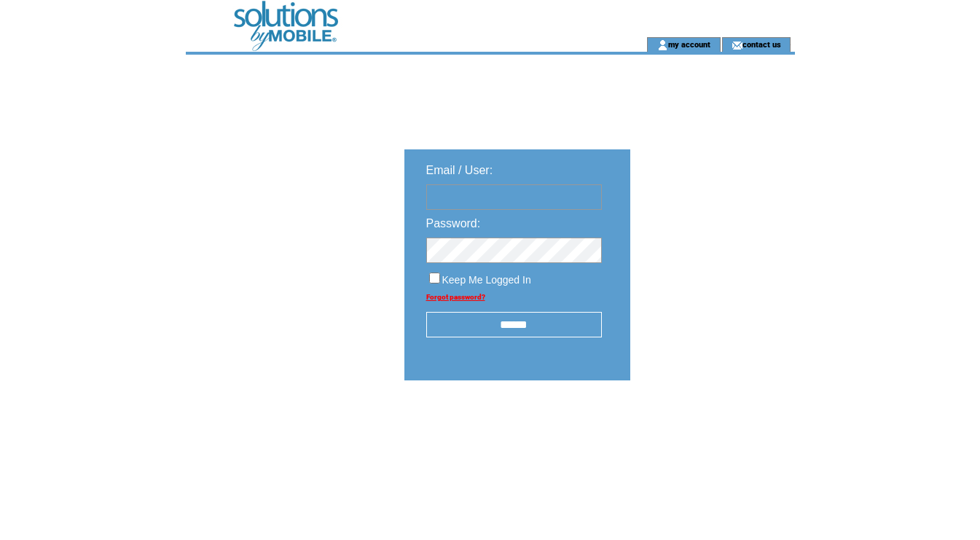  What do you see at coordinates (487, 280) in the screenshot?
I see `span: Keep Me Logged In` at bounding box center [487, 280].